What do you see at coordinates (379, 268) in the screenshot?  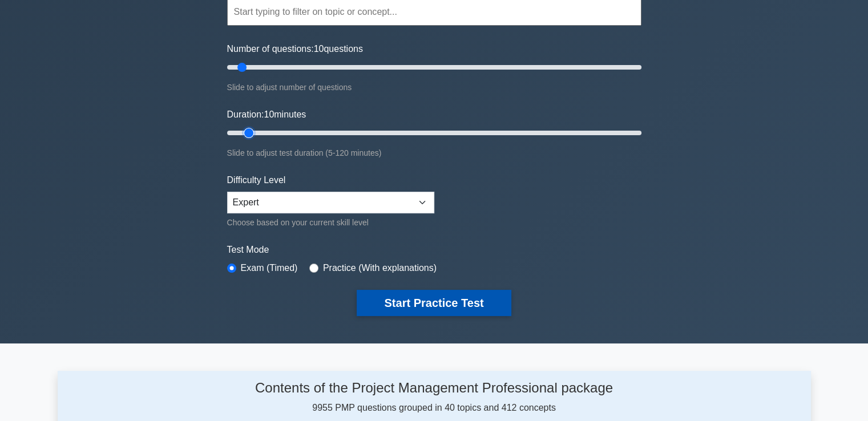 I see `label: Practice (With explanations)` at bounding box center [379, 268].